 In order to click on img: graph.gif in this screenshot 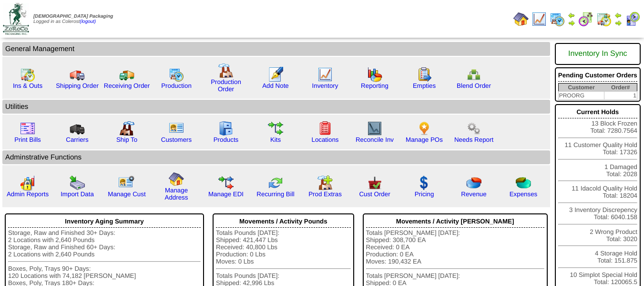, I will do `click(375, 75)`.